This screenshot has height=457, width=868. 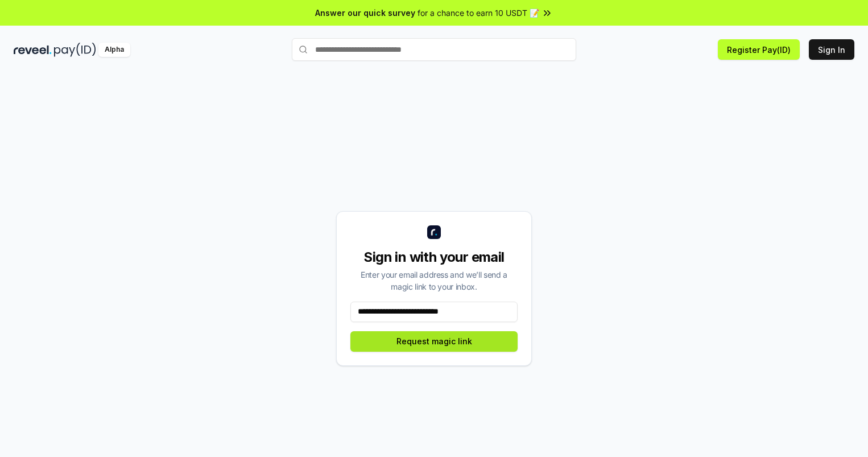 What do you see at coordinates (75, 50) in the screenshot?
I see `img: pay_id` at bounding box center [75, 50].